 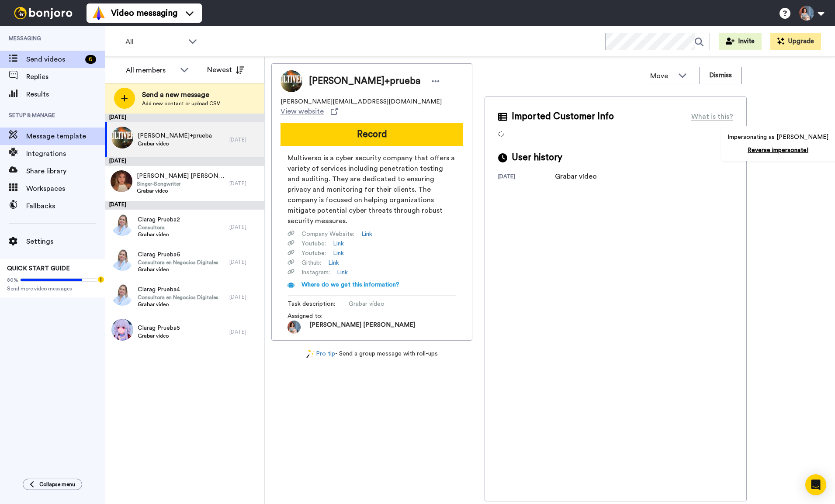 What do you see at coordinates (318, 304) in the screenshot?
I see `span: Task description :` at bounding box center [318, 304].